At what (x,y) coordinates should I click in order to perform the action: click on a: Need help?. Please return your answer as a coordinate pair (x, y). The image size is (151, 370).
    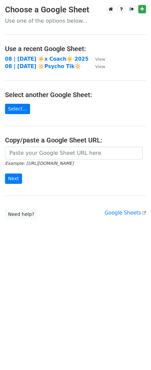
    Looking at the image, I should click on (21, 214).